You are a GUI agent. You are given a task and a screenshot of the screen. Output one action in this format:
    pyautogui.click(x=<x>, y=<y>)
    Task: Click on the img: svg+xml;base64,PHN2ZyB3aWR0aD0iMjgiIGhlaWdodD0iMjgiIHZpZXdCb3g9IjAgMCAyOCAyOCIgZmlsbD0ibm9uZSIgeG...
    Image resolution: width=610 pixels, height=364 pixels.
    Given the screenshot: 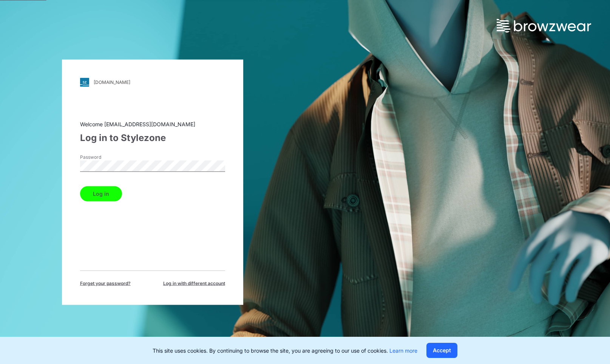 What is the action you would take?
    pyautogui.click(x=85, y=82)
    